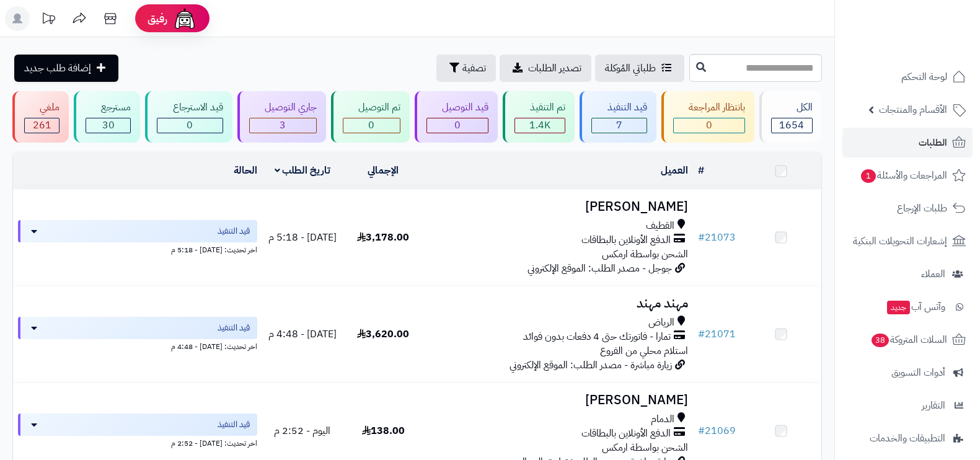 This screenshot has height=460, width=980. What do you see at coordinates (924, 77) in the screenshot?
I see `span: لوحة التحكم` at bounding box center [924, 77].